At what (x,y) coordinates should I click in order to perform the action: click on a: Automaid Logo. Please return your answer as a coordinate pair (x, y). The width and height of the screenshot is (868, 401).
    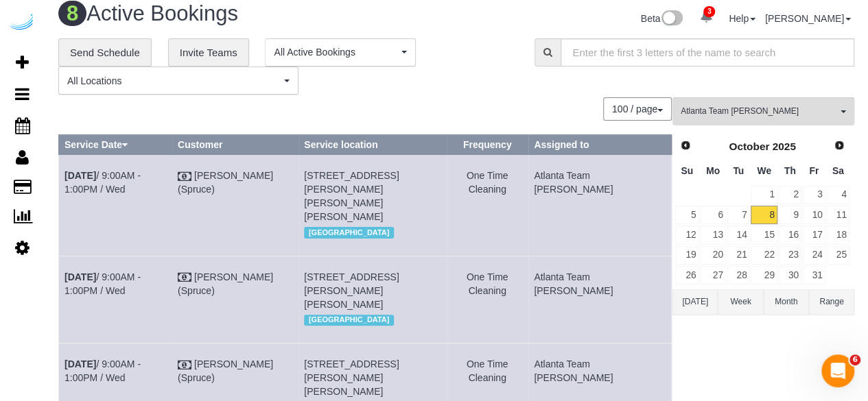
    Looking at the image, I should click on (22, 23).